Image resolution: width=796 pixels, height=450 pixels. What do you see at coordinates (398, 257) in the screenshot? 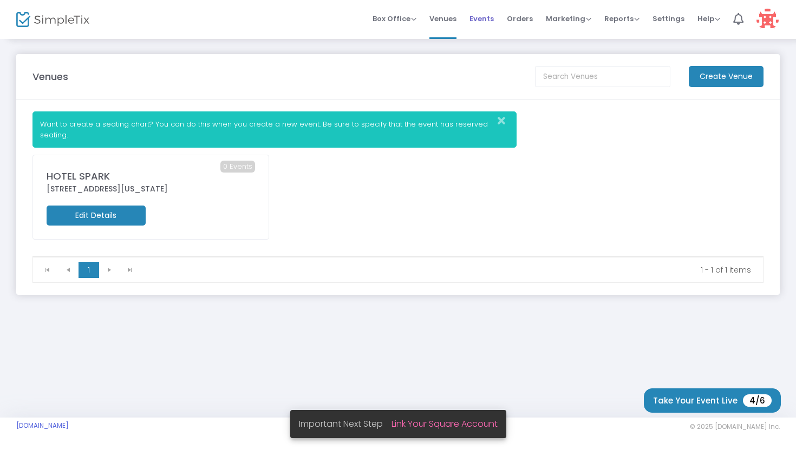
I see `div: Data table` at bounding box center [398, 257].